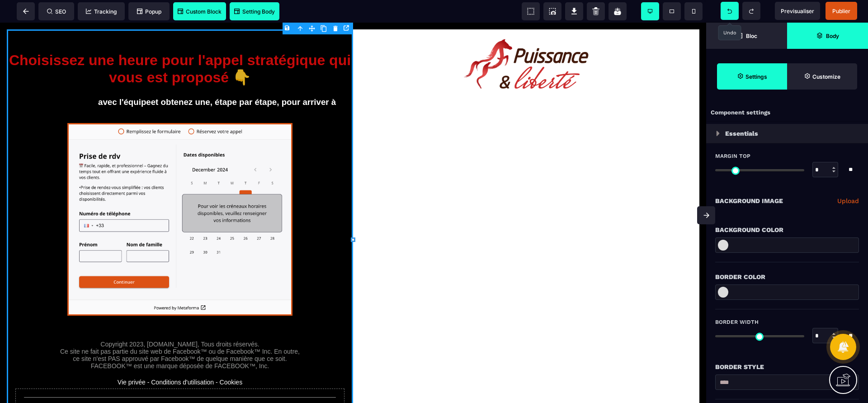  Describe the element at coordinates (826, 76) in the screenshot. I see `strong: Customize` at that location.